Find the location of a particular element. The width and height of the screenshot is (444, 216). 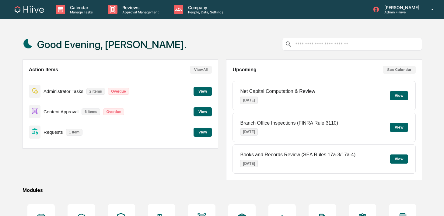

a: See Calendar is located at coordinates (400, 70).